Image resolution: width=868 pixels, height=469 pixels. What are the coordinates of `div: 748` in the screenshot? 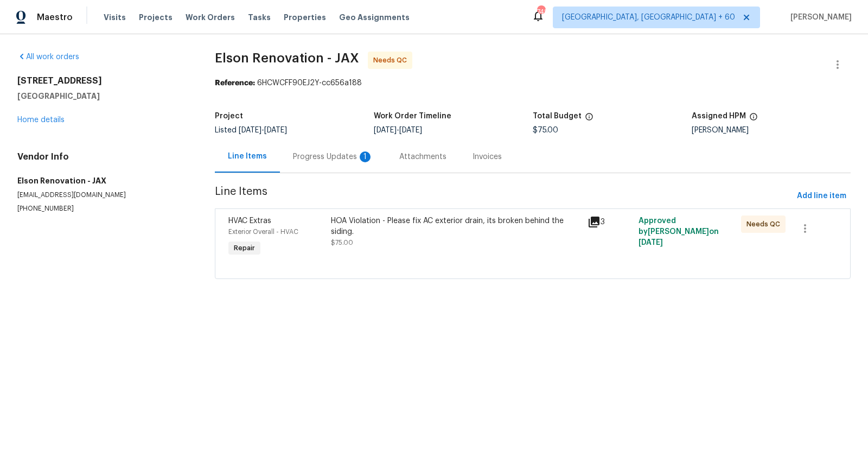 It's located at (541, 12).